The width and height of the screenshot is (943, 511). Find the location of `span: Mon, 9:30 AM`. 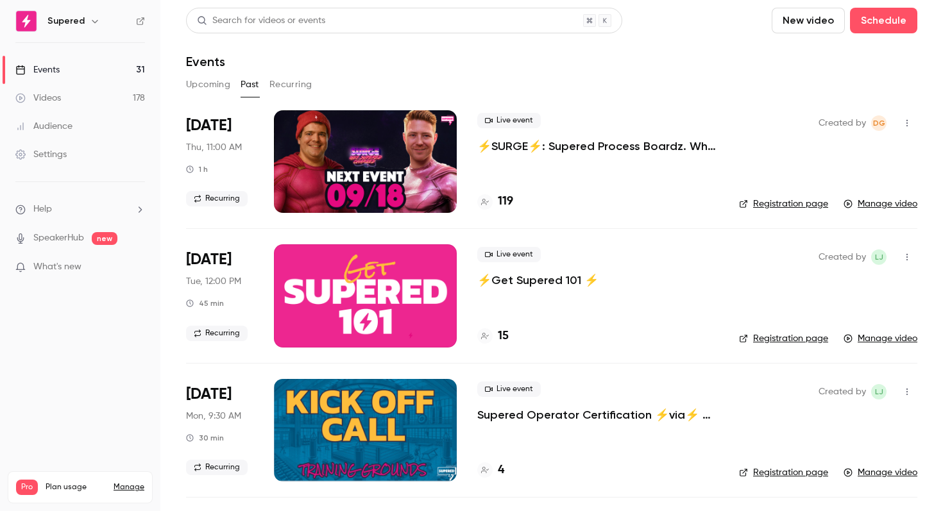

span: Mon, 9:30 AM is located at coordinates (214, 416).